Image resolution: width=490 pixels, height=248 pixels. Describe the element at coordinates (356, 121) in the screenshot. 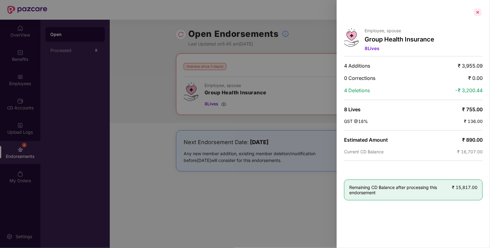

I see `span: GST @18%` at that location.